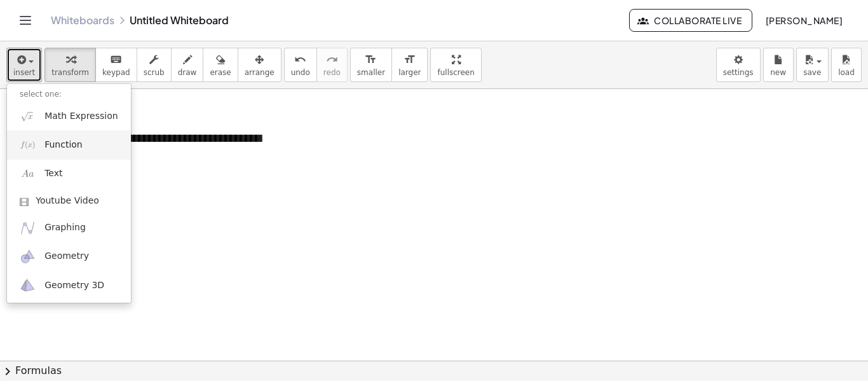  What do you see at coordinates (54, 173) in the screenshot?
I see `span: Text` at bounding box center [54, 173].